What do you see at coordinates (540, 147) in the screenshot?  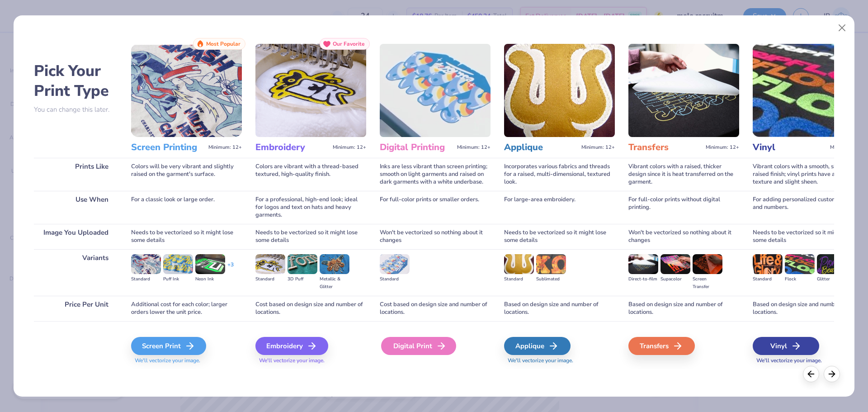 I see `h3: Applique` at bounding box center [540, 147].